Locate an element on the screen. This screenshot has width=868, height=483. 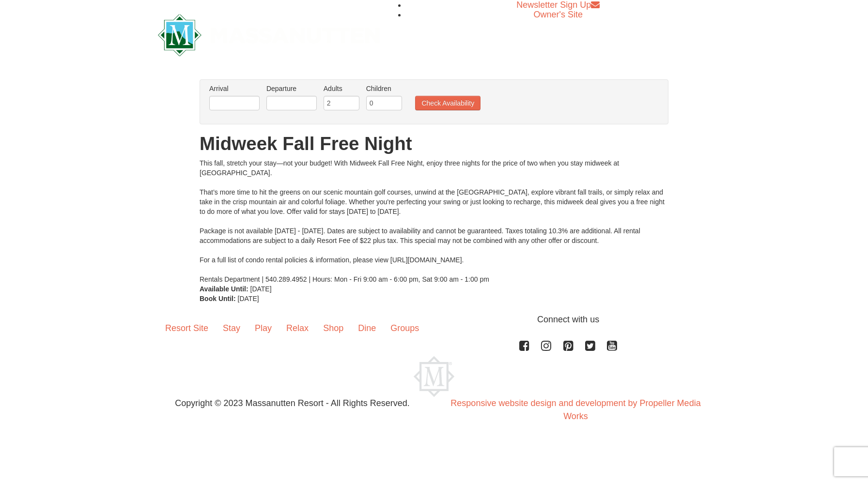
button: Check Availability is located at coordinates (447, 103).